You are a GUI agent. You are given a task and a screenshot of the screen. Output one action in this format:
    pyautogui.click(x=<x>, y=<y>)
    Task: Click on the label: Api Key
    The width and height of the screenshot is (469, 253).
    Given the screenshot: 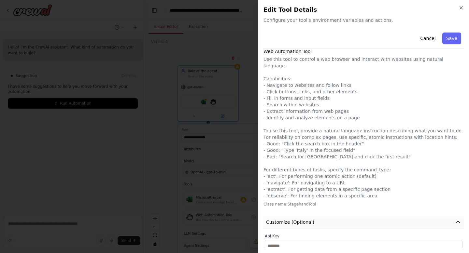 What is the action you would take?
    pyautogui.click(x=363, y=236)
    